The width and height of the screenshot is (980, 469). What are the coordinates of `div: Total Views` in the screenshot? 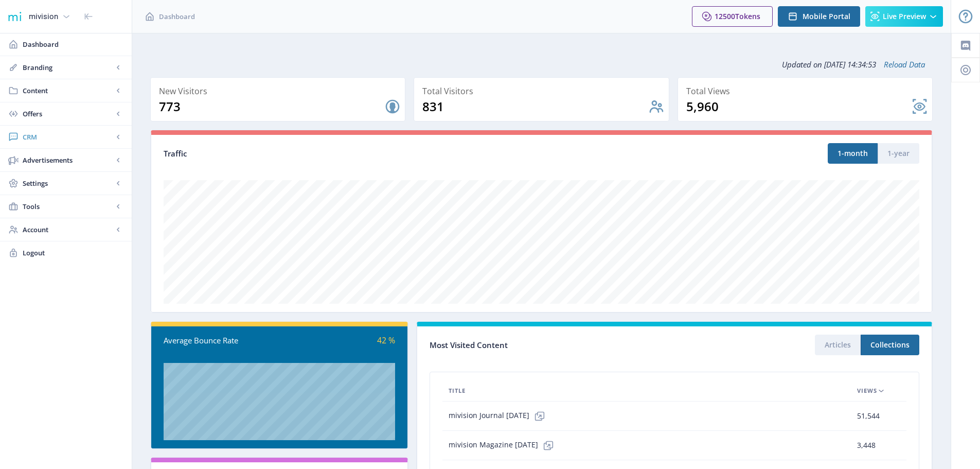 It's located at (807, 91).